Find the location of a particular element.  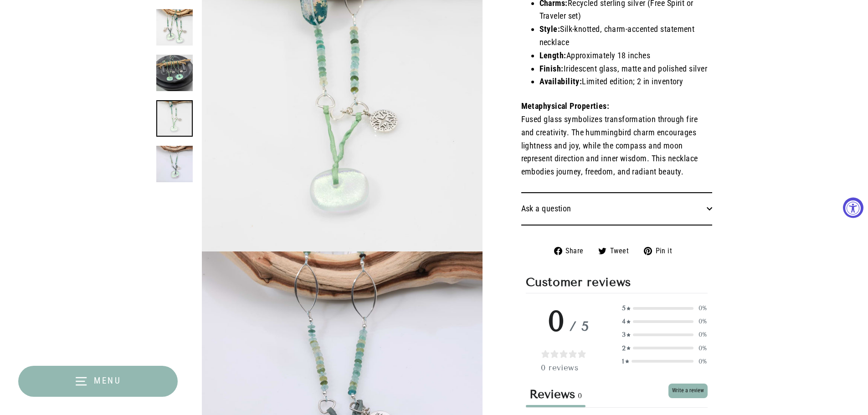

span: Share is located at coordinates (577, 251).